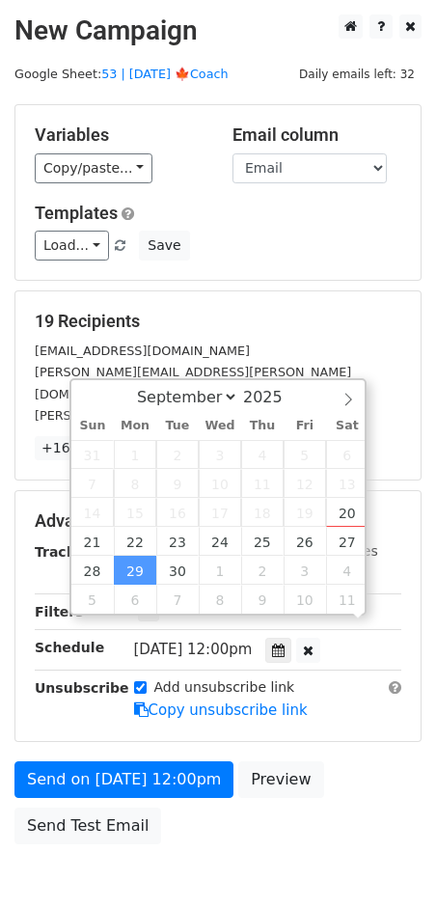 The height and width of the screenshot is (907, 436). I want to click on span: September 24, 2025, so click(220, 541).